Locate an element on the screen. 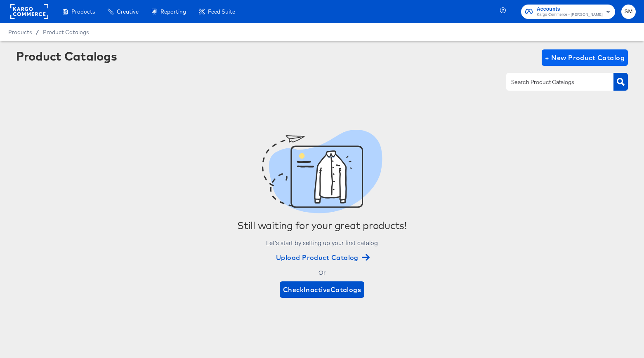 This screenshot has height=358, width=644. span: Check Inactive Catalogs is located at coordinates (322, 290).